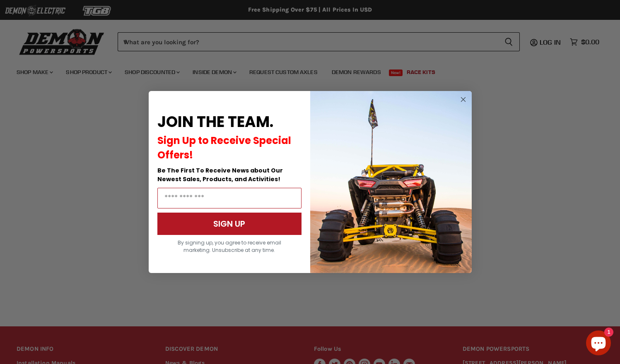 The image size is (620, 364). Describe the element at coordinates (224, 148) in the screenshot. I see `span: Sign Up to Receive Special Offers!` at that location.